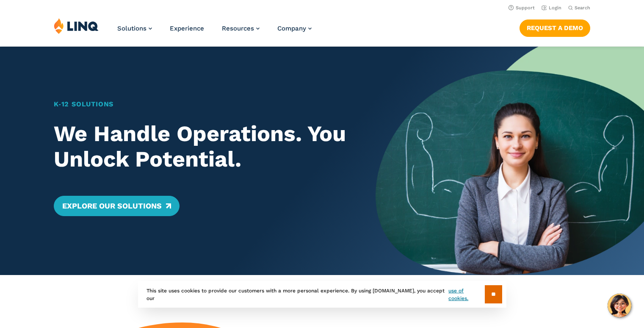 Image resolution: width=644 pixels, height=328 pixels. I want to click on span: Resources, so click(238, 28).